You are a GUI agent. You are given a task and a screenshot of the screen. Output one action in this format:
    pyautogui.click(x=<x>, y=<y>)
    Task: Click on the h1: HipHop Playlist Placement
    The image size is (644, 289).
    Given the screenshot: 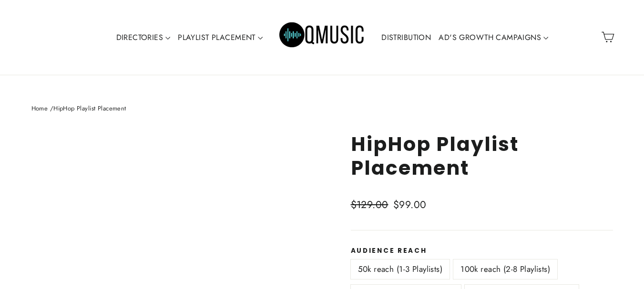 What is the action you would take?
    pyautogui.click(x=482, y=156)
    